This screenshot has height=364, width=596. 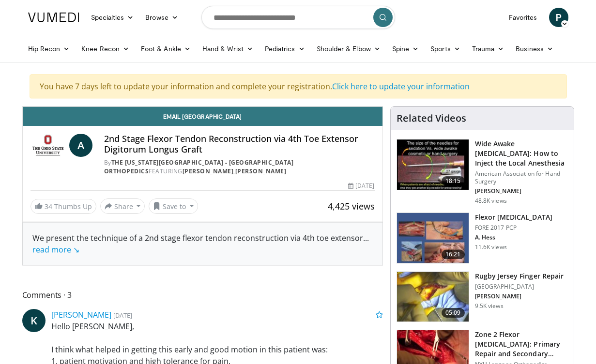 What do you see at coordinates (202, 244) in the screenshot?
I see `div: We present the technique of a 2nd stage flexor tendon reconstruction via 4th toe extensor` at bounding box center [202, 244].